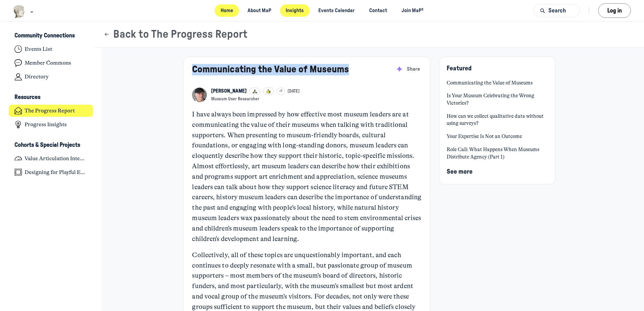 Image resolution: width=644 pixels, height=311 pixels. What do you see at coordinates (51, 49) in the screenshot?
I see `a: Events List` at bounding box center [51, 49].